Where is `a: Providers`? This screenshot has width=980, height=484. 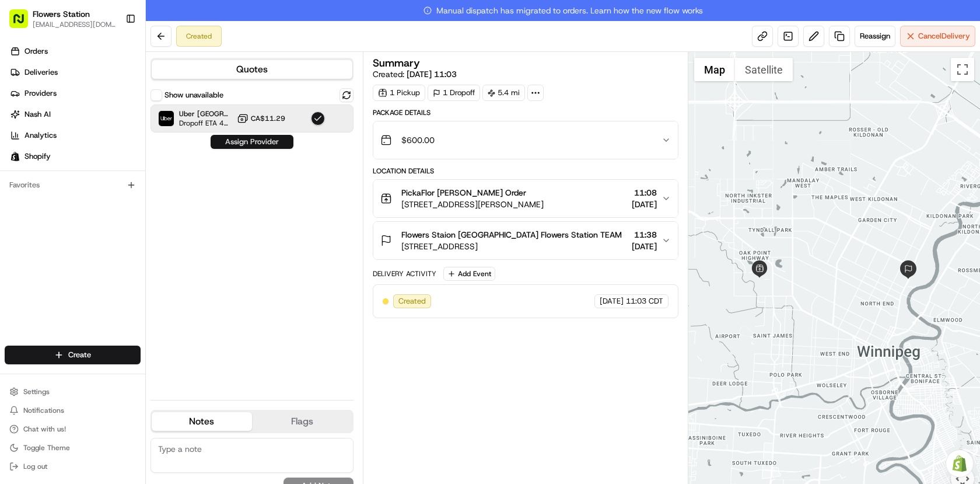 a: Providers is located at coordinates (75, 94).